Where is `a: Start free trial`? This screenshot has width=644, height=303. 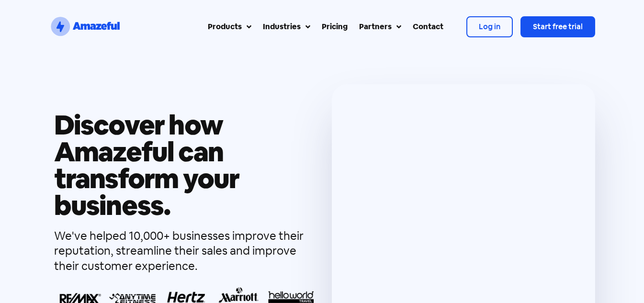 a: Start free trial is located at coordinates (558, 27).